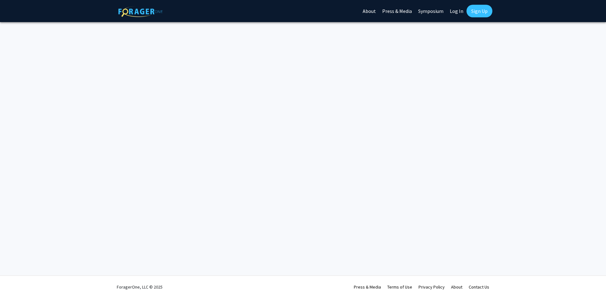  Describe the element at coordinates (457, 287) in the screenshot. I see `a: About` at that location.